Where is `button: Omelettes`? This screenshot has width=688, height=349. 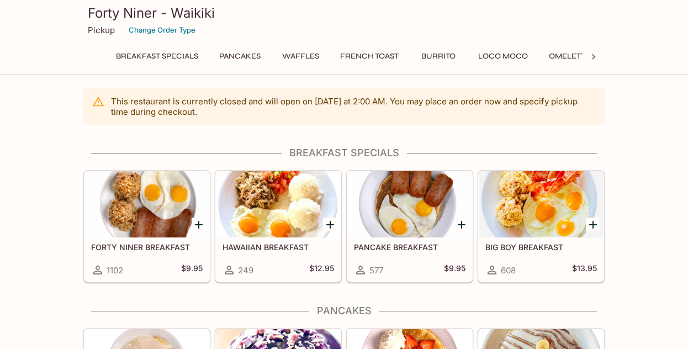 button: Omelettes is located at coordinates (571, 56).